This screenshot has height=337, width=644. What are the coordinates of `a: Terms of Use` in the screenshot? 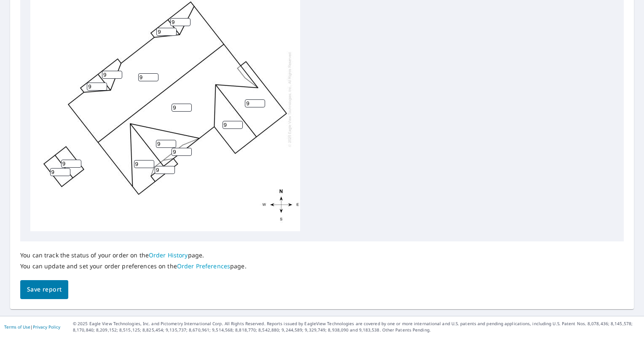 It's located at (17, 327).